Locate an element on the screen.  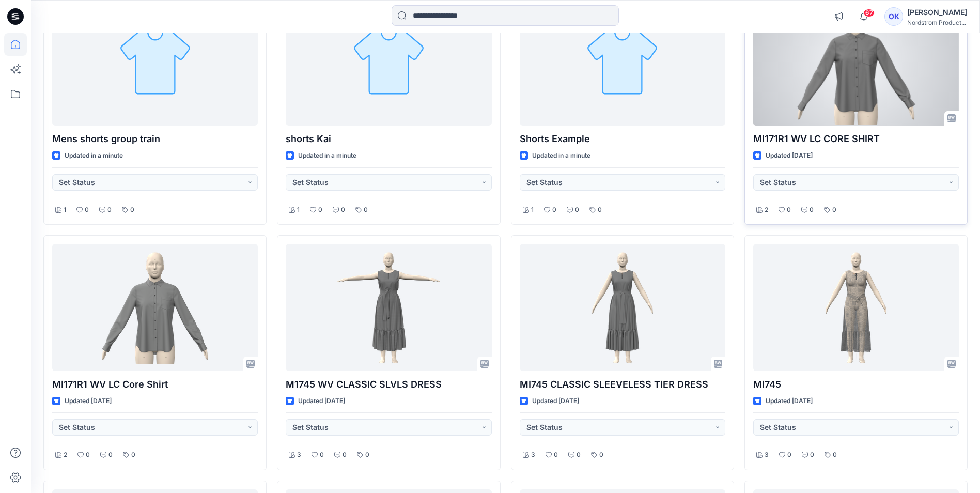
a: MI171R1 WV LC Core Shirt is located at coordinates (155, 307).